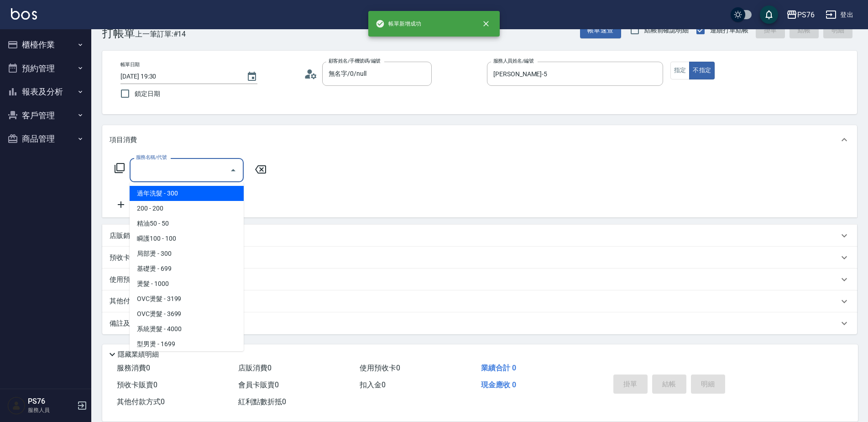  Describe the element at coordinates (46, 116) in the screenshot. I see `button: 客戶管理` at that location.